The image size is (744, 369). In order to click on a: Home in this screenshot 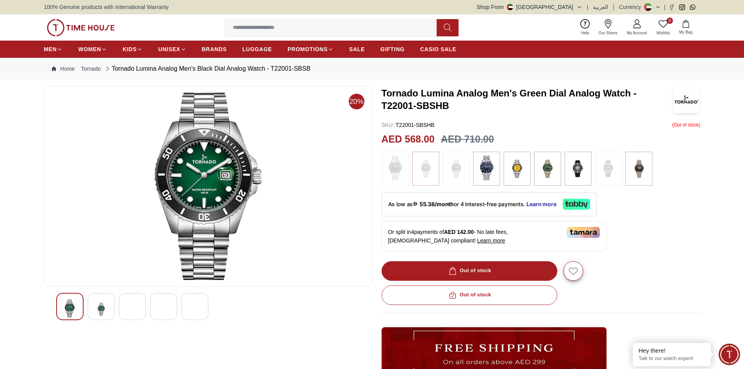, I will do `click(63, 69)`.